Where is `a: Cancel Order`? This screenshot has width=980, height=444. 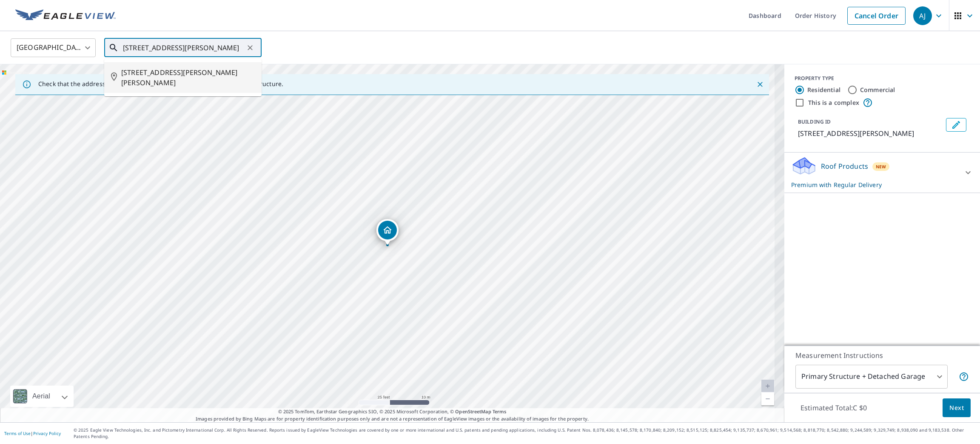 a: Cancel Order is located at coordinates (876, 15).